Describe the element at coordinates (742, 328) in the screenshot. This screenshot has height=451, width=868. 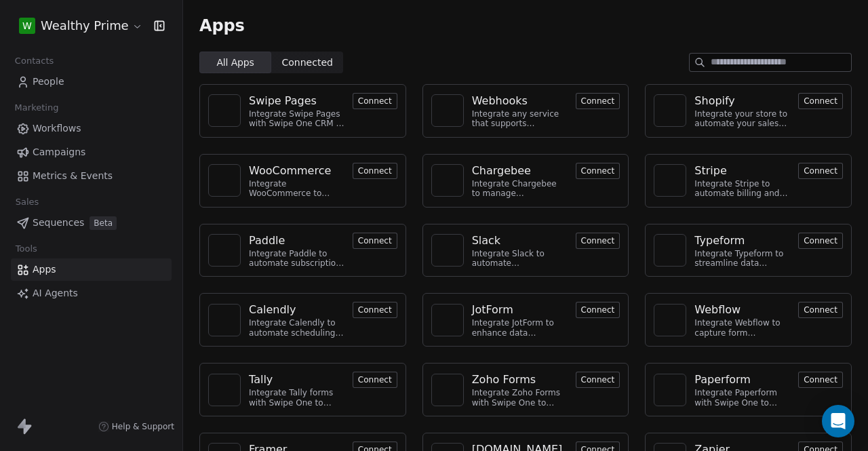
I see `div: Integrate Webflow to capture form submissions and automate customer engagement.` at that location.